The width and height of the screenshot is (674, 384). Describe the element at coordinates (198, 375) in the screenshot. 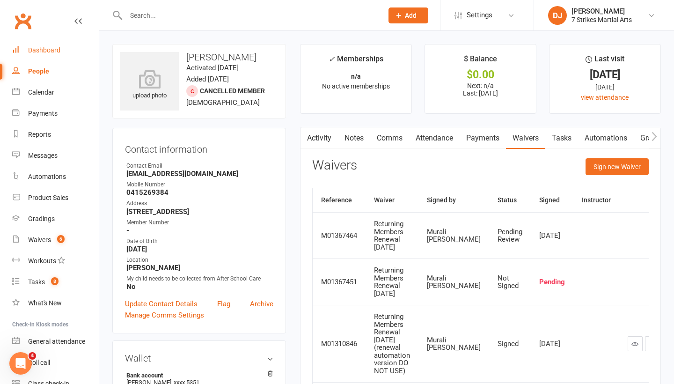

I see `strong: Bank account` at that location.